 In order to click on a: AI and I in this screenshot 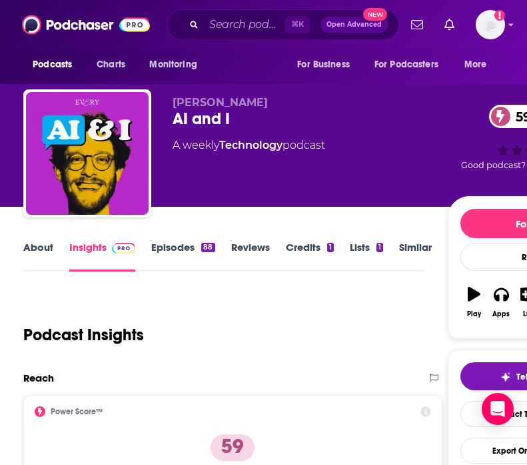, I will do `click(87, 153)`.